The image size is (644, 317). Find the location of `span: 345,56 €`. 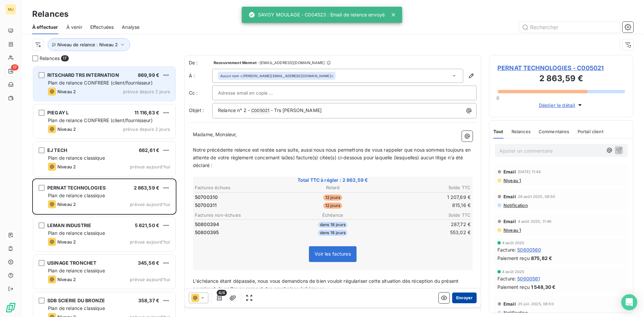

span: 345,56 € is located at coordinates (149, 263).